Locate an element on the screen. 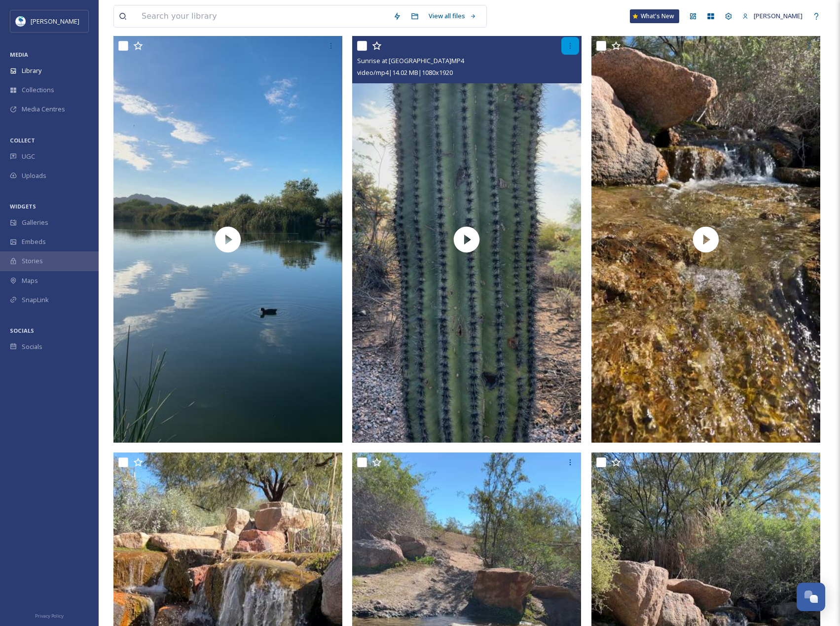 The width and height of the screenshot is (840, 626). span: Maps is located at coordinates (30, 281).